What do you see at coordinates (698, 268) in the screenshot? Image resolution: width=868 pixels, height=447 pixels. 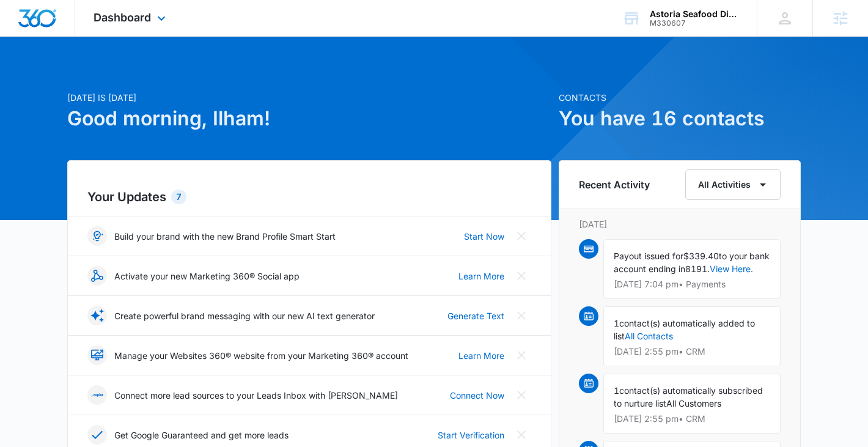 I see `span: 8191.` at bounding box center [698, 268].